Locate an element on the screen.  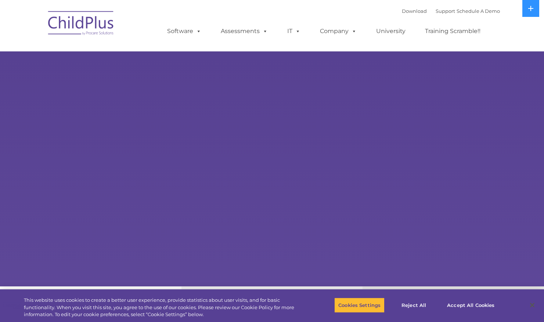
a: Download is located at coordinates (414, 11).